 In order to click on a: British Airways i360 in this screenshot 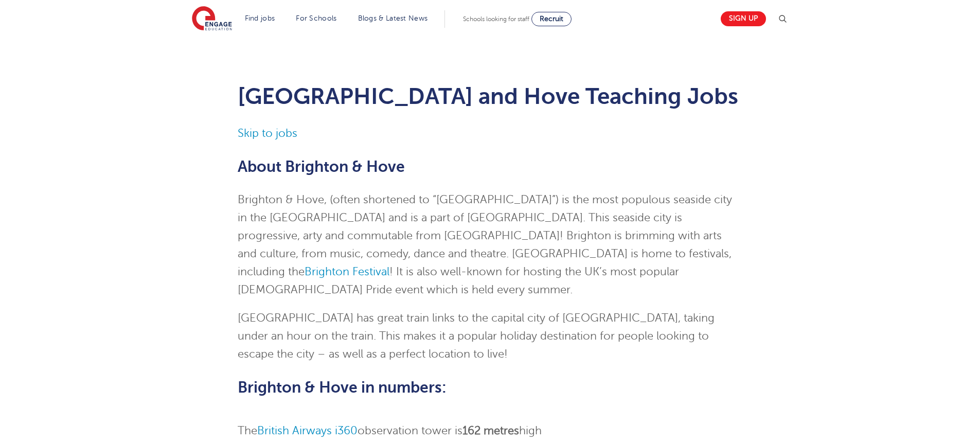, I will do `click(307, 430)`.